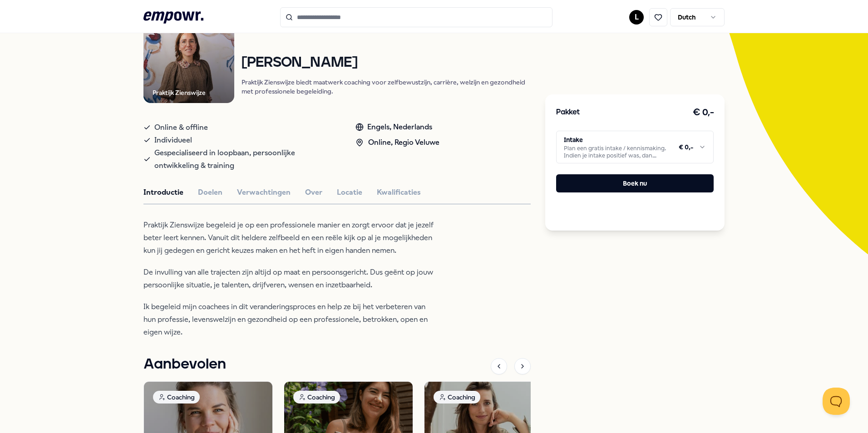 This screenshot has width=868, height=433. Describe the element at coordinates (245, 159) in the screenshot. I see `span: Gespecialiseerd in loopbaan, persoonlijke ontwikkeling & training` at that location.